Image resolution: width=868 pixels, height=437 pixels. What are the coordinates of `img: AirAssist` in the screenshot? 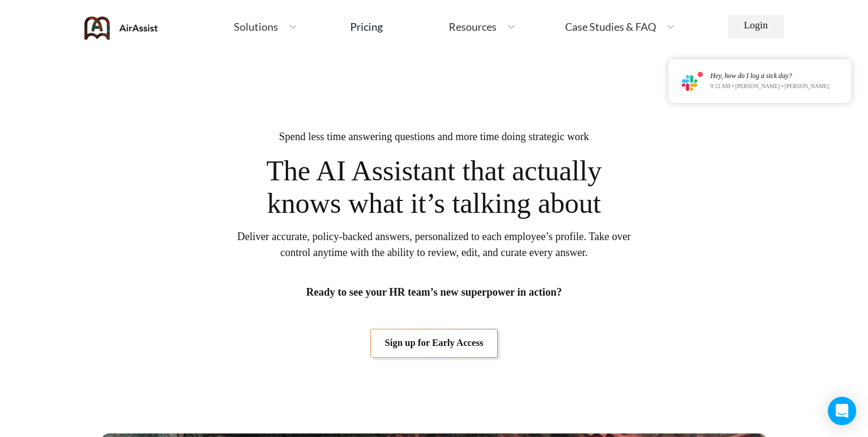 It's located at (121, 28).